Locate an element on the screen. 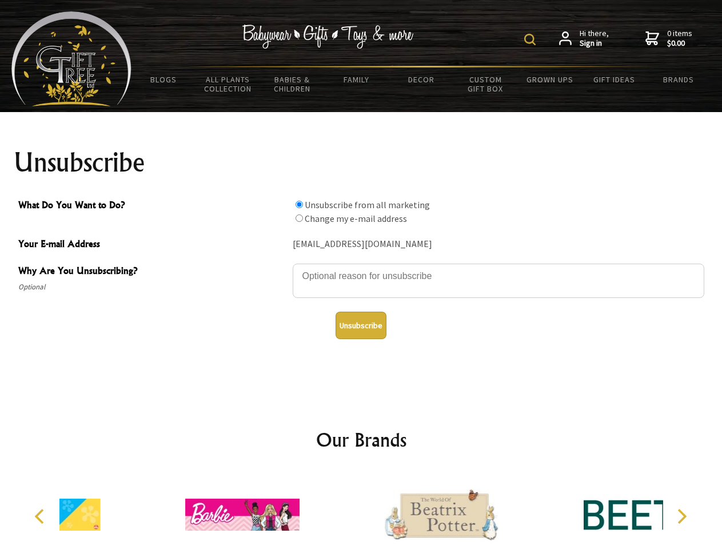  a: Hi there,Sign in is located at coordinates (584, 38).